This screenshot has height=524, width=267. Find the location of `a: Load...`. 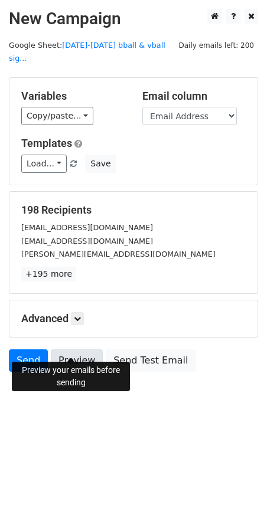

a: Load... is located at coordinates (44, 163).